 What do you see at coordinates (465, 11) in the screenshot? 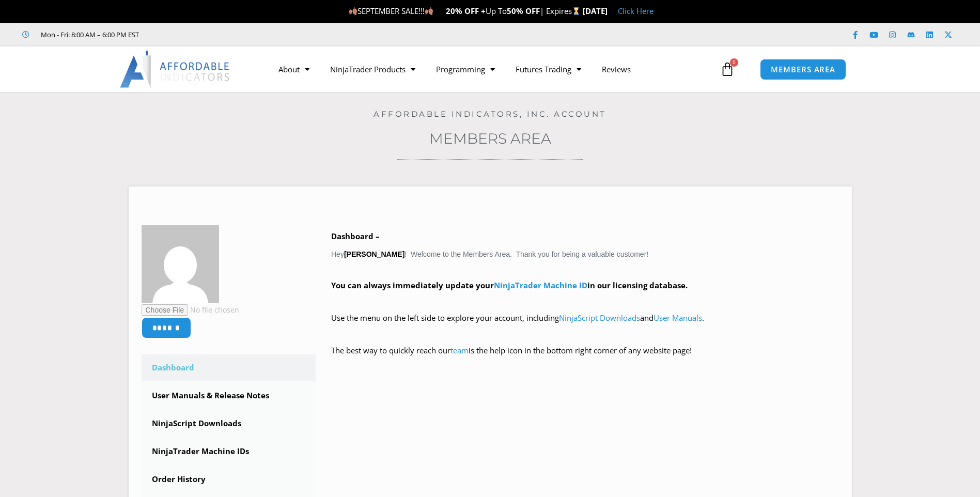
I see `span: SEPTEMBER SALE!!! Up To | Expires` at bounding box center [465, 11].